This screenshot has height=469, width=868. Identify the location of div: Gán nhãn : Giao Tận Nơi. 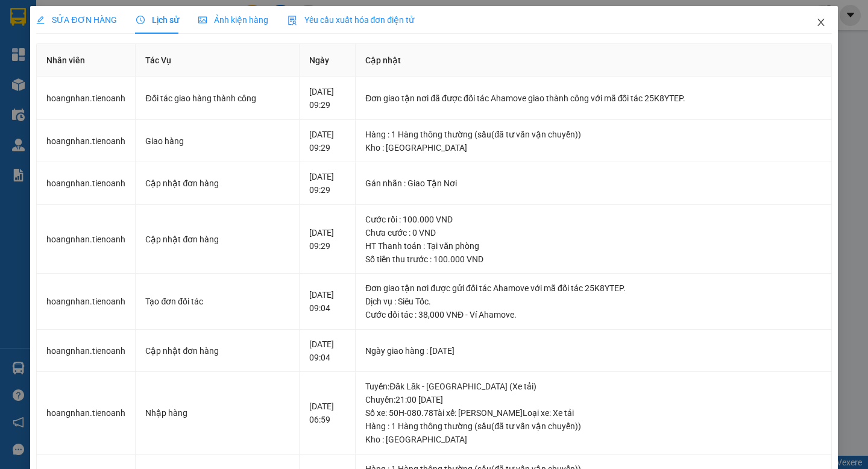
(593, 183).